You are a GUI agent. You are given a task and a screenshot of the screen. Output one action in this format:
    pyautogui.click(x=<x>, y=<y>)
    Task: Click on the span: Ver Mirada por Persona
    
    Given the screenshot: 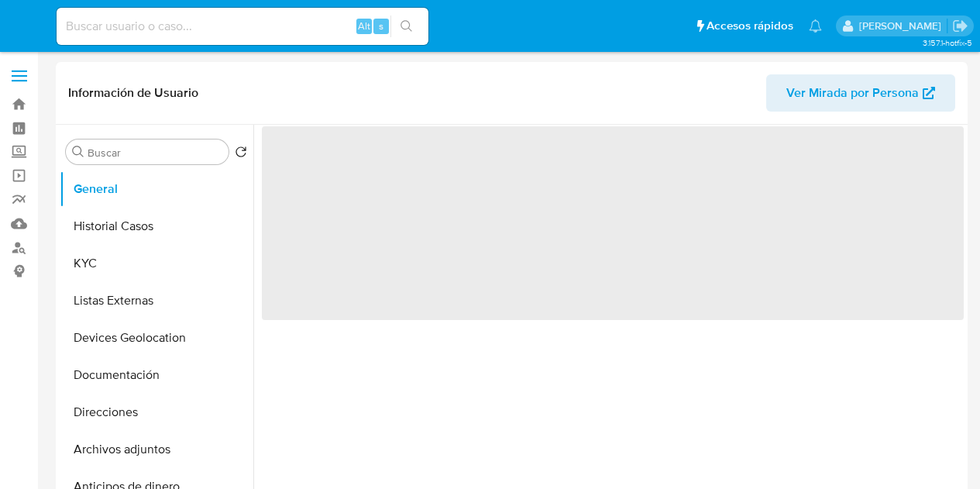 What is the action you would take?
    pyautogui.click(x=852, y=93)
    